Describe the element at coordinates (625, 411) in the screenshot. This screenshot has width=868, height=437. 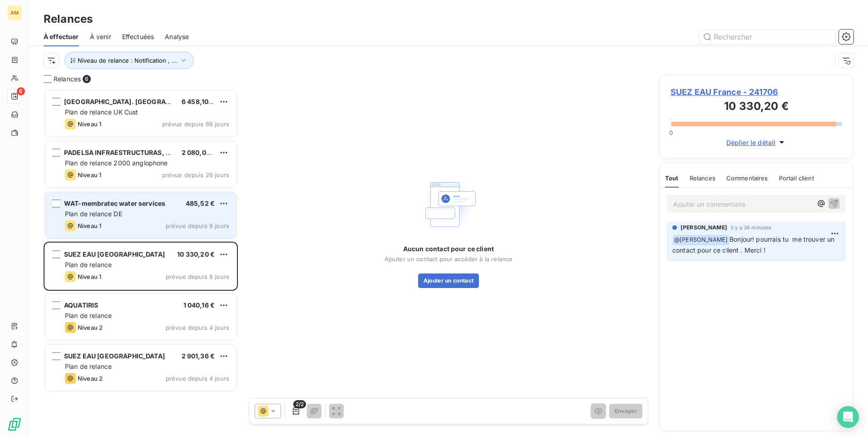
I see `button: Envoyer` at that location.